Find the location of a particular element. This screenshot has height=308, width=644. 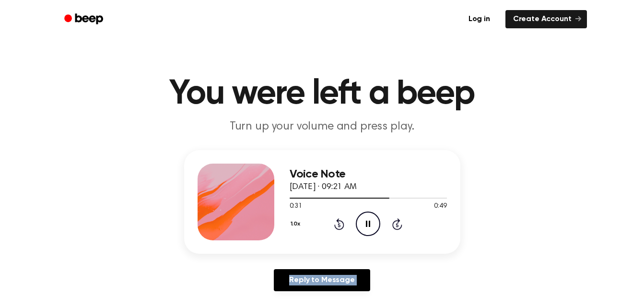

a: Beep is located at coordinates (84, 19).